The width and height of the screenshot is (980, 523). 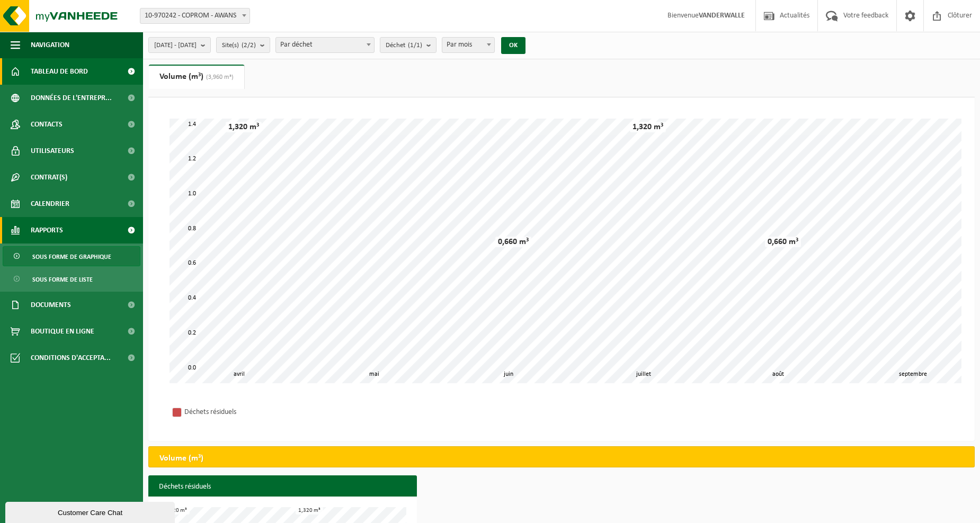 I want to click on span: Site(s), so click(x=239, y=45).